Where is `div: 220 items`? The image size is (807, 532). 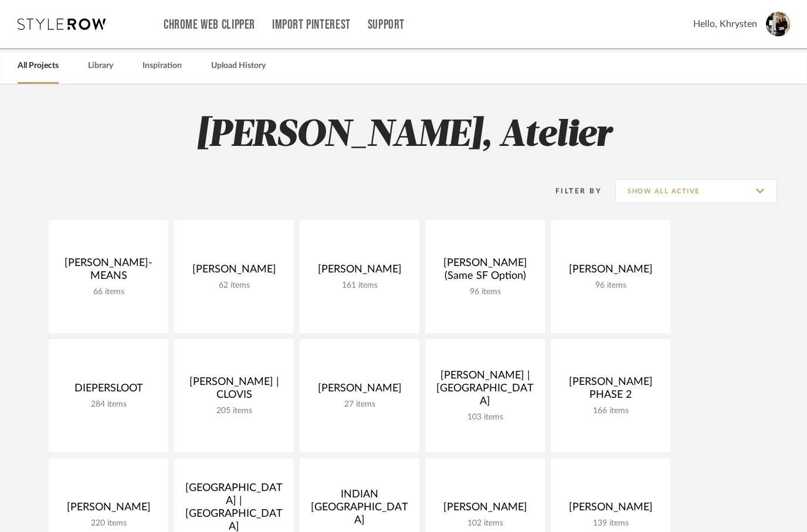
div: 220 items is located at coordinates (108, 523).